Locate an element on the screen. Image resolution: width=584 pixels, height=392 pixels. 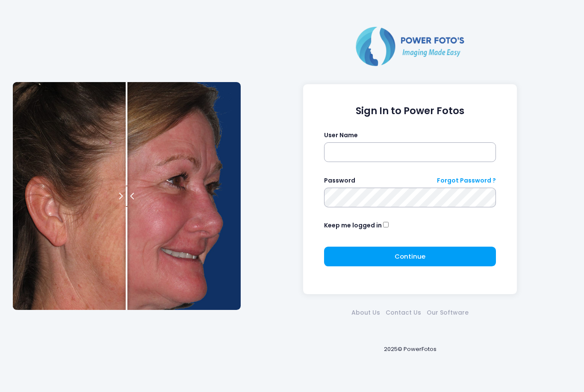
button: Continue is located at coordinates (410, 256).